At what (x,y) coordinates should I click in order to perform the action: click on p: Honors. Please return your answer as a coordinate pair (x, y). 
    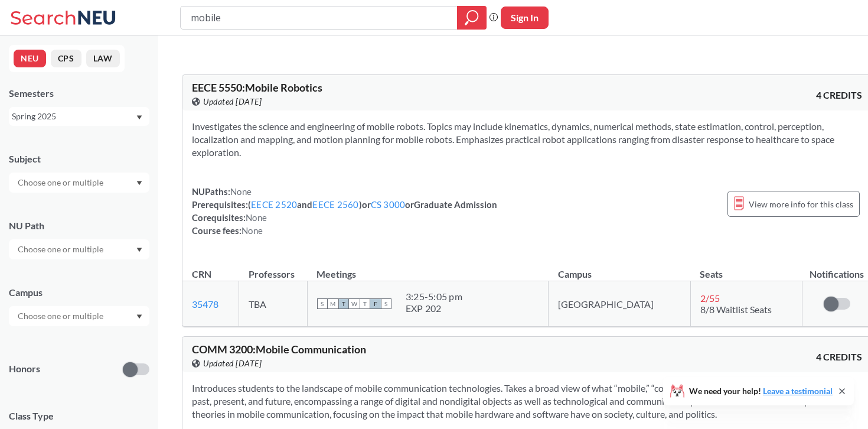
    Looking at the image, I should click on (24, 369).